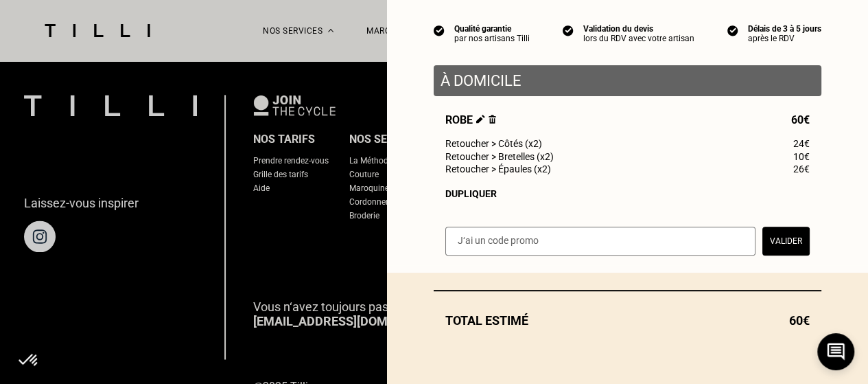 The image size is (868, 384). What do you see at coordinates (481, 119) in the screenshot?
I see `img: Éditer` at bounding box center [481, 119].